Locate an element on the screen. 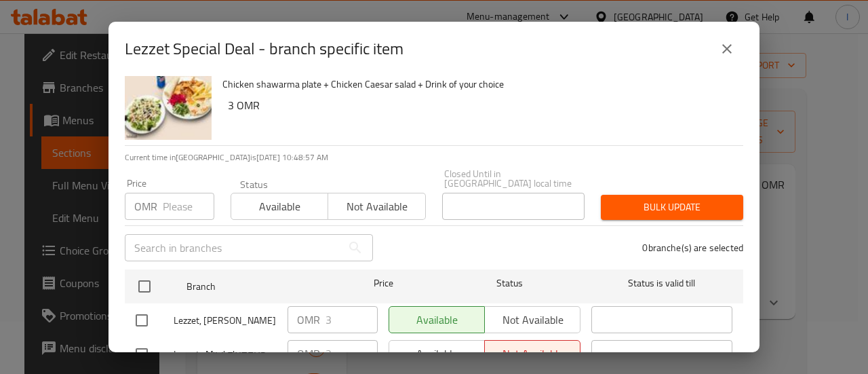 The width and height of the screenshot is (868, 374). p: Chicken shawarma plate + Chicken Caesar salad + Drink of your choice is located at coordinates (477, 84).